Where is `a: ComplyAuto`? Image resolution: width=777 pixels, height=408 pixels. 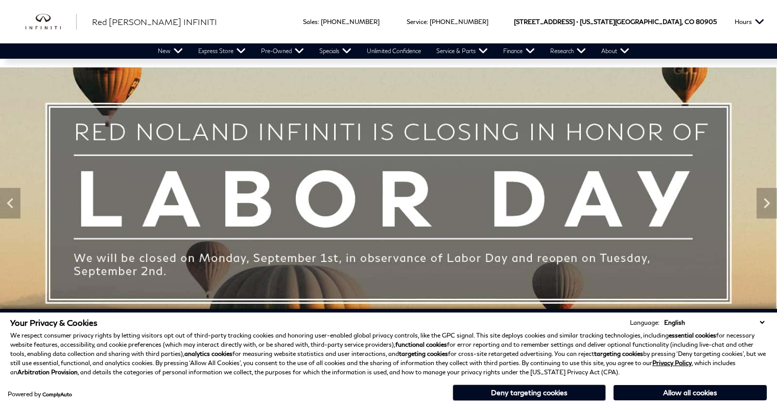
a: ComplyAuto is located at coordinates (57, 394).